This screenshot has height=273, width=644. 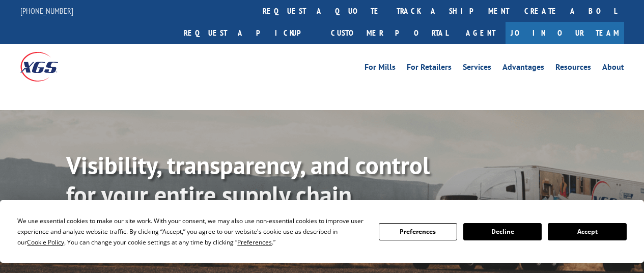 What do you see at coordinates (587, 232) in the screenshot?
I see `button: Accept` at bounding box center [587, 232].